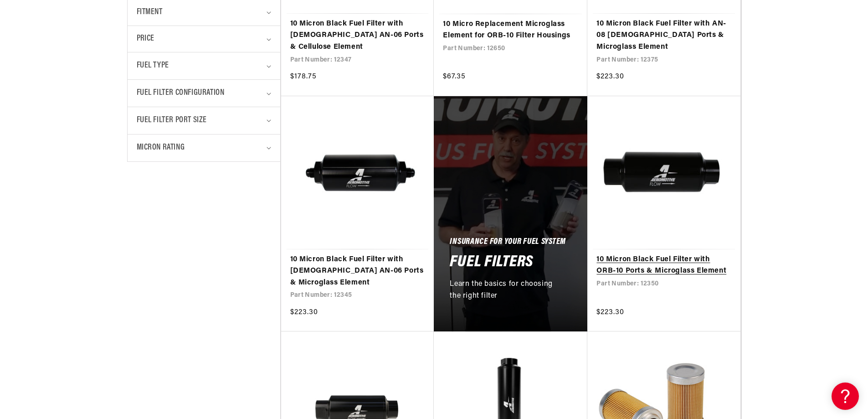  What do you see at coordinates (149, 12) in the screenshot?
I see `span: Fitment` at bounding box center [149, 12].